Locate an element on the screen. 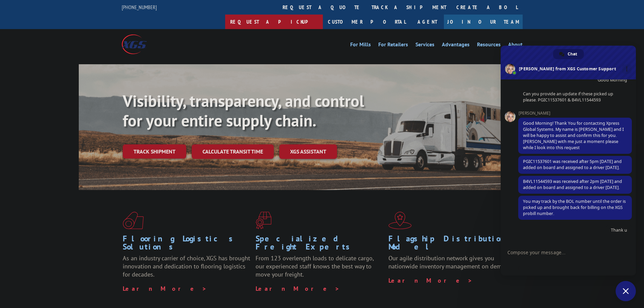 The height and width of the screenshot is (308, 644). span: You may track by the BOL number until the order is picked up and brought back for billing on the ... is located at coordinates (574, 207).